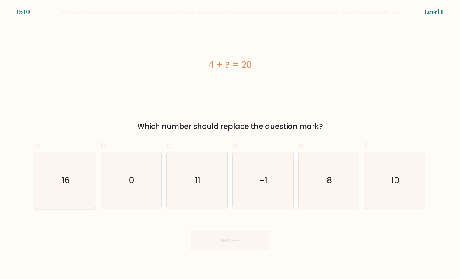 Image resolution: width=460 pixels, height=279 pixels. What do you see at coordinates (366, 145) in the screenshot?
I see `span: f.` at bounding box center [366, 145].